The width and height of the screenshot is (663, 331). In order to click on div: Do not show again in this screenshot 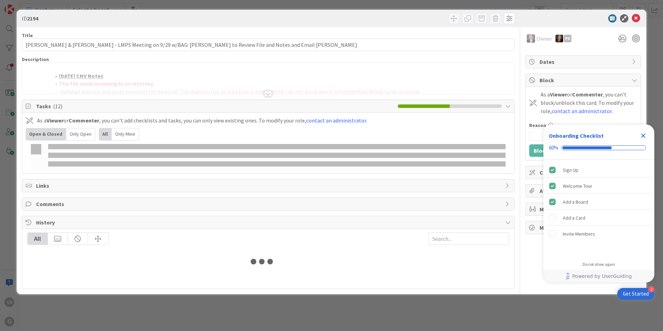, I will do `click(599, 264)`.